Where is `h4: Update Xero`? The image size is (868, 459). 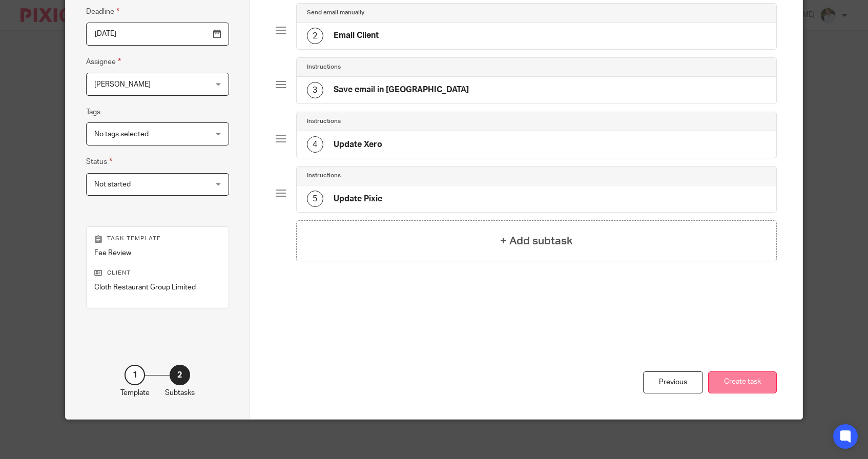 h4: Update Xero is located at coordinates (357, 145).